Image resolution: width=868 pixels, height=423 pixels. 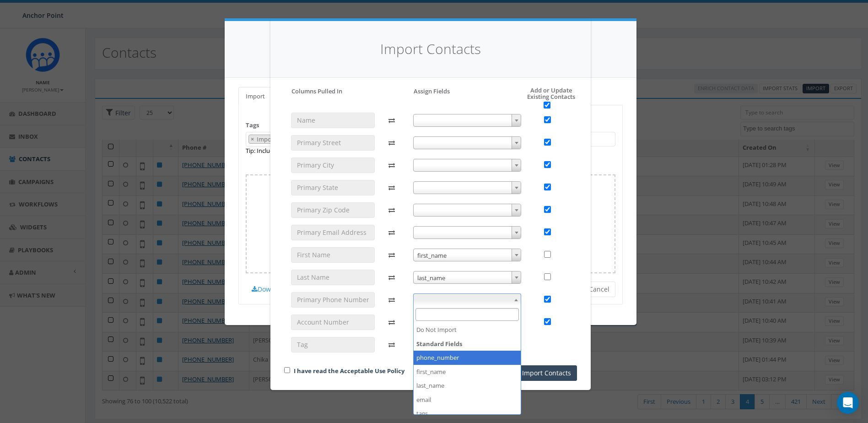 What do you see at coordinates (333, 300) in the screenshot?
I see `input: Primary Phone Number` at bounding box center [333, 300].